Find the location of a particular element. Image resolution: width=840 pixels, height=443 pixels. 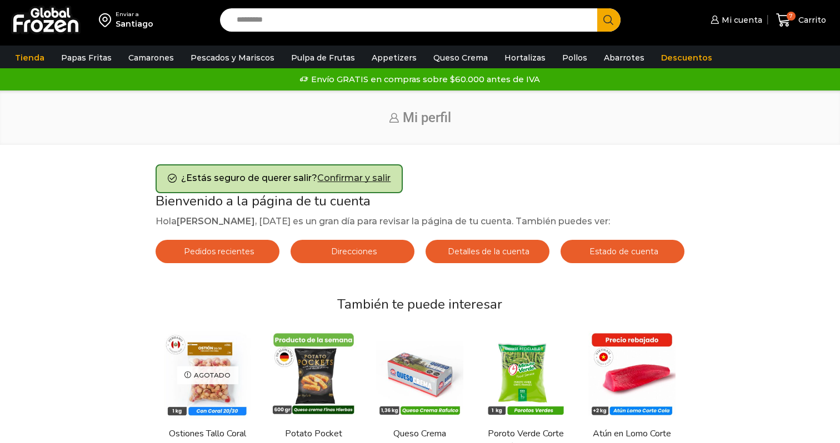

a: Detalles de la cuenta is located at coordinates (487, 252).